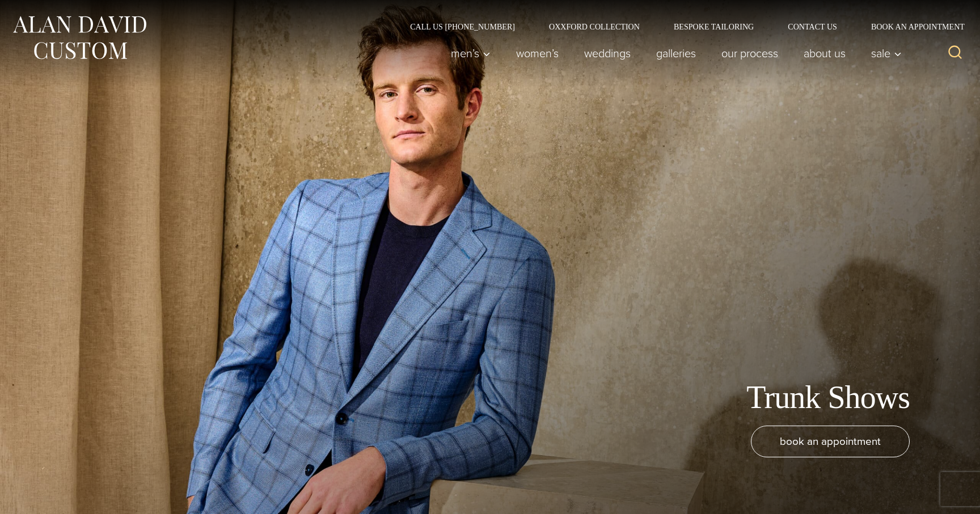  I want to click on a: Galleries, so click(675, 53).